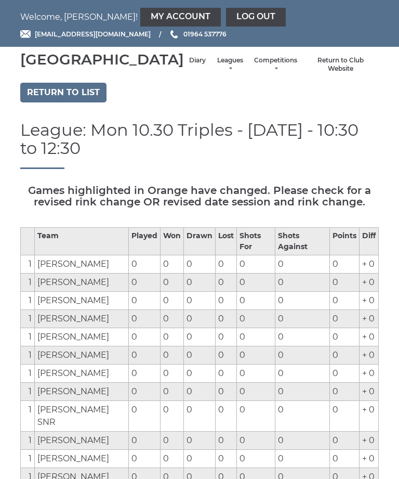 The width and height of the screenshot is (399, 479). What do you see at coordinates (199, 241) in the screenshot?
I see `th: Drawn` at bounding box center [199, 241].